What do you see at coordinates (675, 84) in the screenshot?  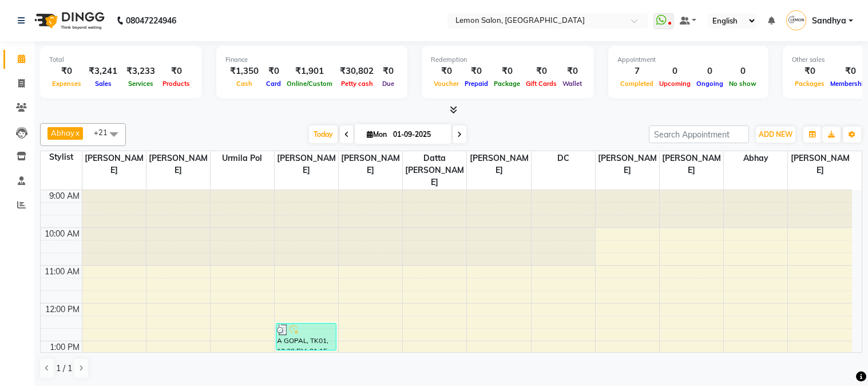 I see `span: Upcoming` at bounding box center [675, 84].